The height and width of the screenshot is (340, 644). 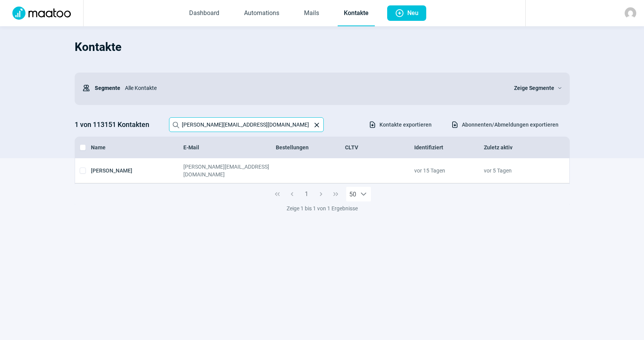 I want to click on span: Abonnenten/Abmeldungen exportieren, so click(x=510, y=125).